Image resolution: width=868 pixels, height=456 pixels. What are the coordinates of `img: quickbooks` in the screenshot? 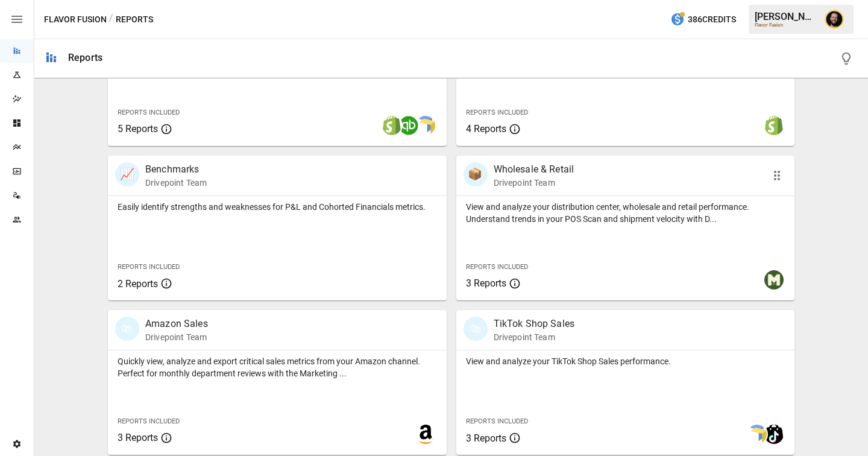 It's located at (409, 125).